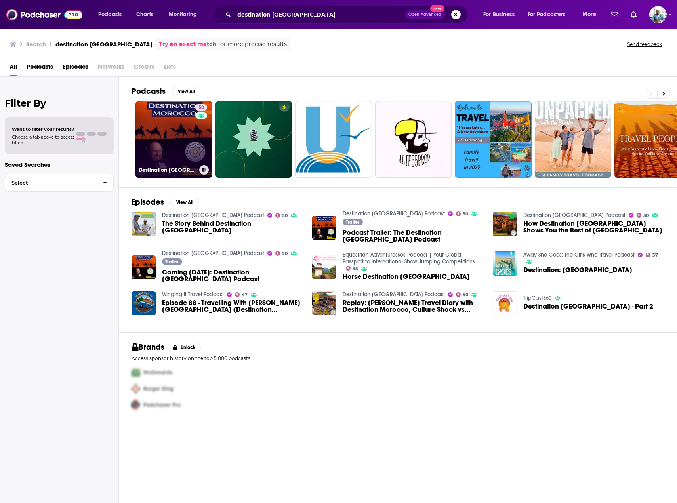 The width and height of the screenshot is (677, 503). What do you see at coordinates (145, 15) in the screenshot?
I see `a: Charts` at bounding box center [145, 15].